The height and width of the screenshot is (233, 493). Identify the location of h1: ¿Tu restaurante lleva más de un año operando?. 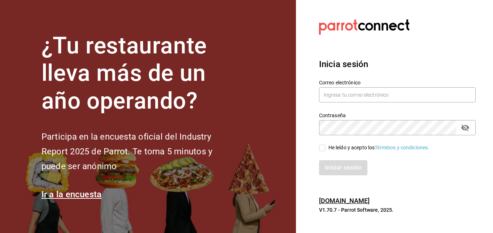
(139, 74).